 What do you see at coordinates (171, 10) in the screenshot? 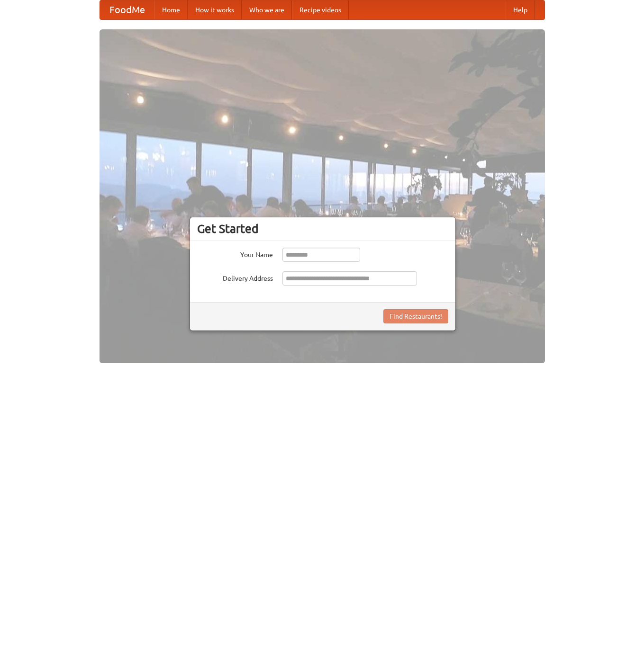
I see `a: Home` at bounding box center [171, 10].